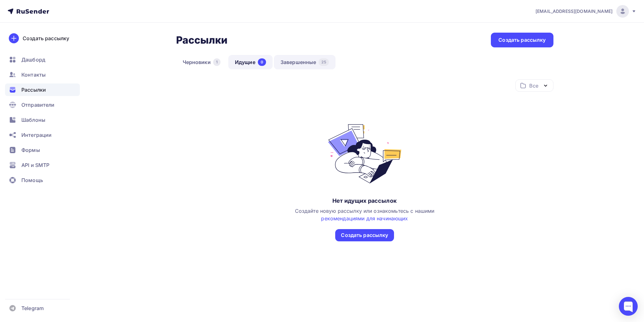  What do you see at coordinates (42, 120) in the screenshot?
I see `a: Шаблоны` at bounding box center [42, 120].